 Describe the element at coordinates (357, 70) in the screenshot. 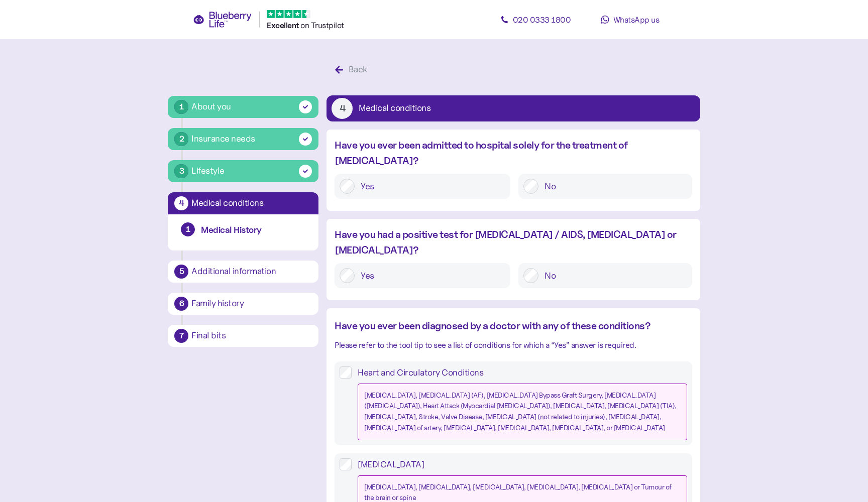

I see `div: Back` at that location.